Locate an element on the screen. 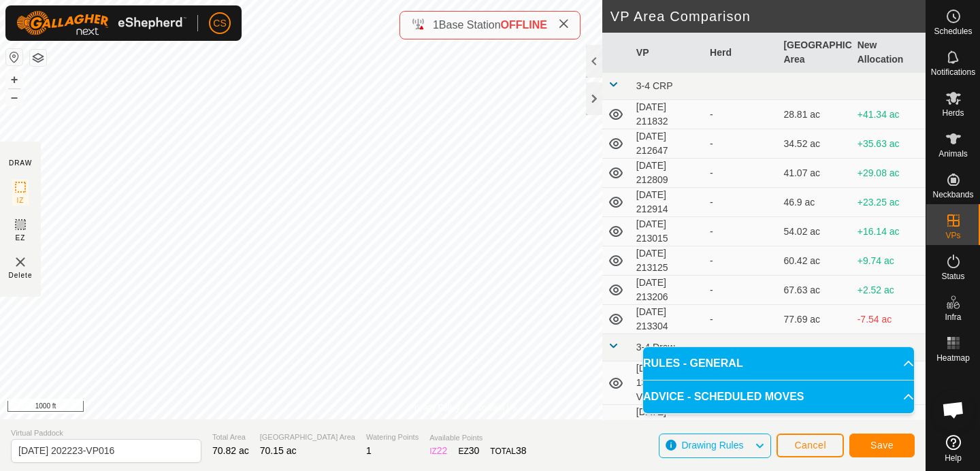 Image resolution: width=980 pixels, height=471 pixels. a: Help is located at coordinates (953, 448).